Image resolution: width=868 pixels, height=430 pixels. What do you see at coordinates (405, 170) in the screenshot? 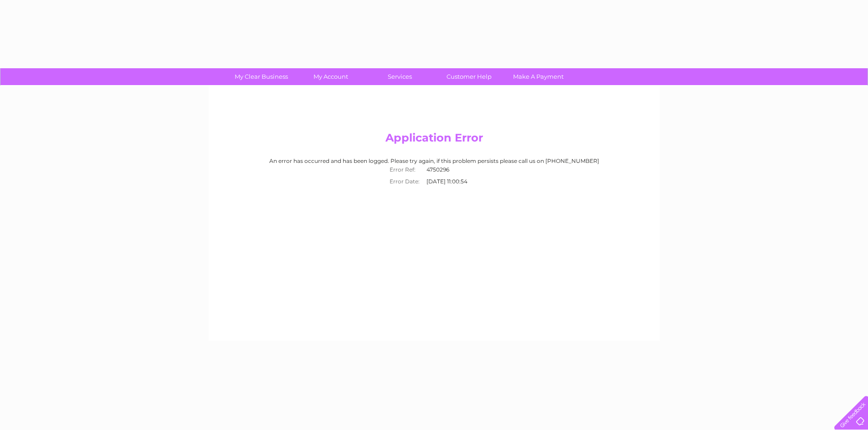
I see `th: Error Ref:` at bounding box center [405, 170].